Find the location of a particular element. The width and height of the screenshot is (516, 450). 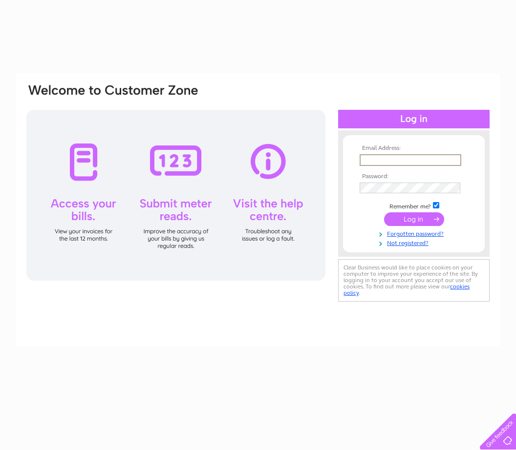

a: Not registered? is located at coordinates (415, 242).